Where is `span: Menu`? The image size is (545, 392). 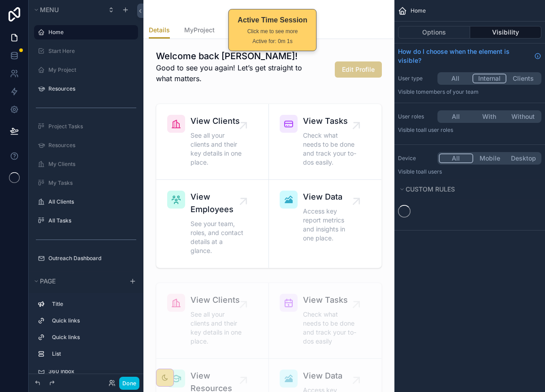
span: Menu is located at coordinates (49, 9).